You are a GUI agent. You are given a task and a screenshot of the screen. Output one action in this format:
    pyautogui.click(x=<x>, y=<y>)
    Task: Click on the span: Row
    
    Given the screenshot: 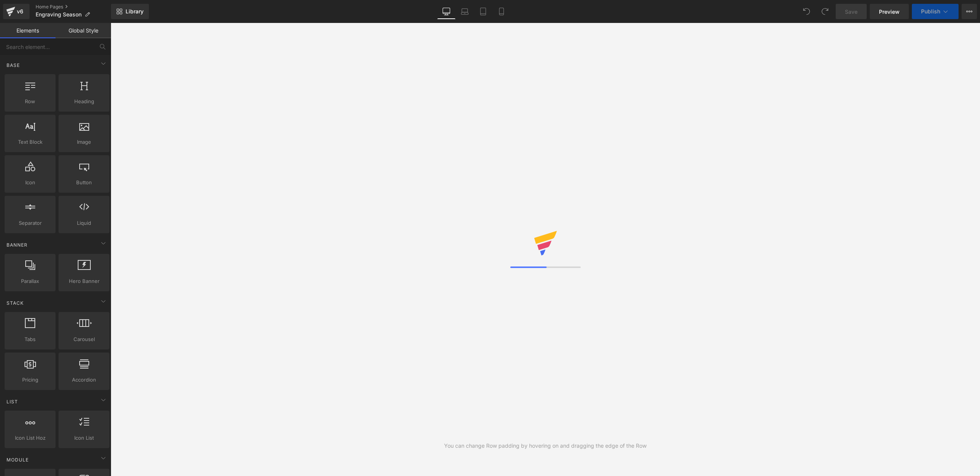 What is the action you would take?
    pyautogui.click(x=30, y=101)
    